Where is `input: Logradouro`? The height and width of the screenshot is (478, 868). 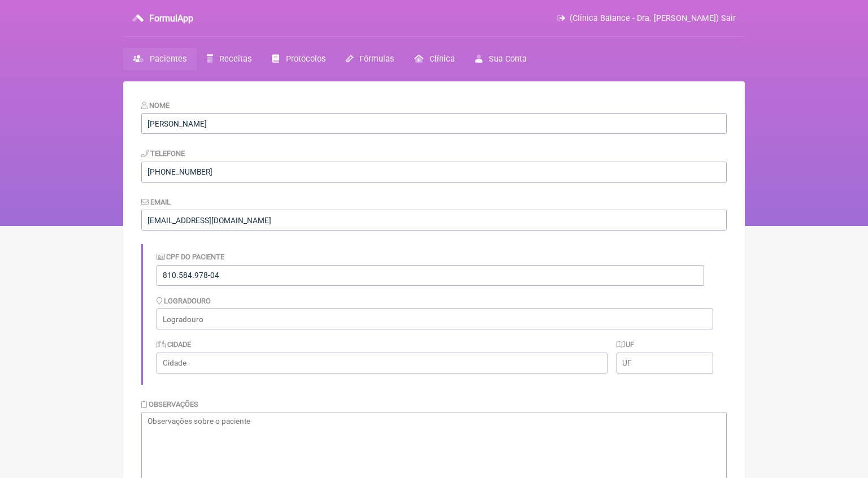
input: Logradouro is located at coordinates (435, 318).